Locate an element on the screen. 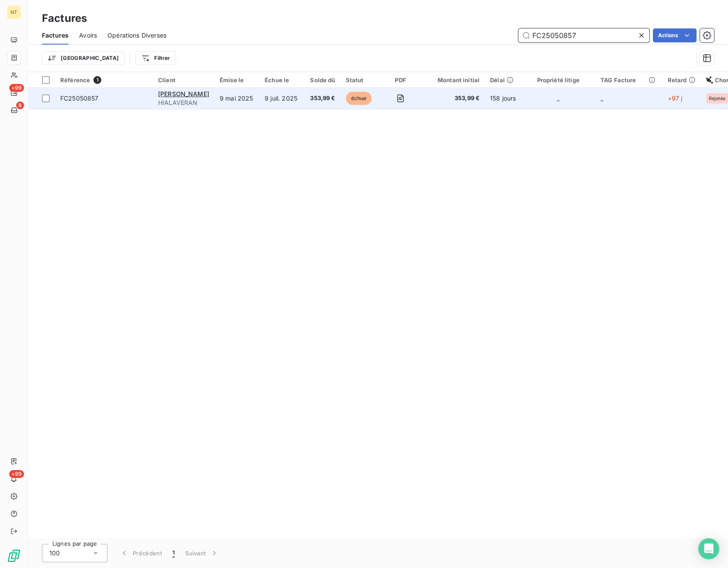 This screenshot has width=728, height=568. div: NT is located at coordinates (14, 12).